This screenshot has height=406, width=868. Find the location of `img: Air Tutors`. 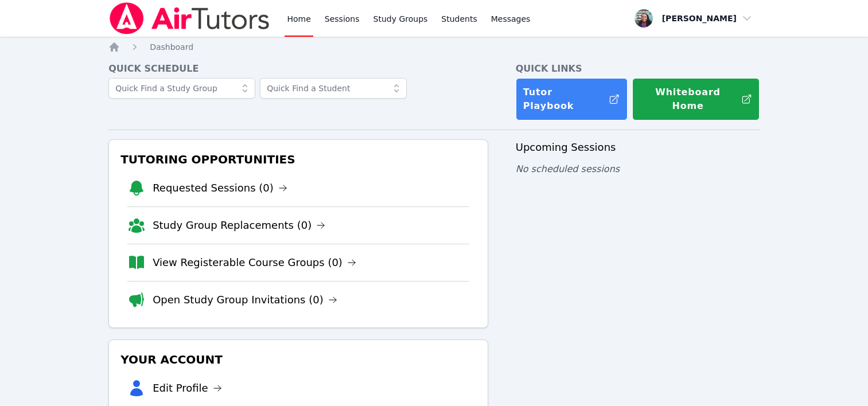

img: Air Tutors is located at coordinates (190, 18).